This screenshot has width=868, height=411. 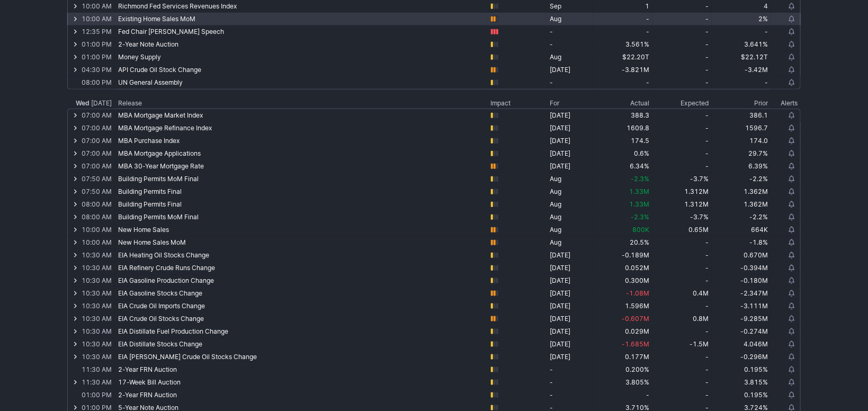 I want to click on th: Release, so click(x=301, y=103).